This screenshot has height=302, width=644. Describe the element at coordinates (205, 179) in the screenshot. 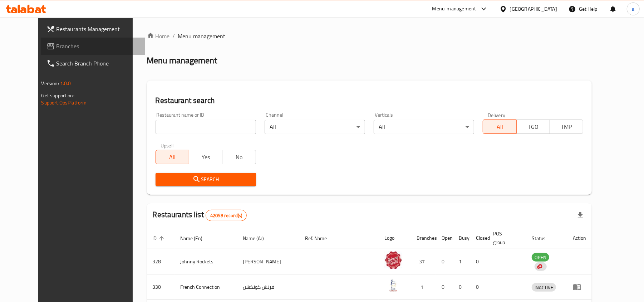

I see `span: Search` at that location.